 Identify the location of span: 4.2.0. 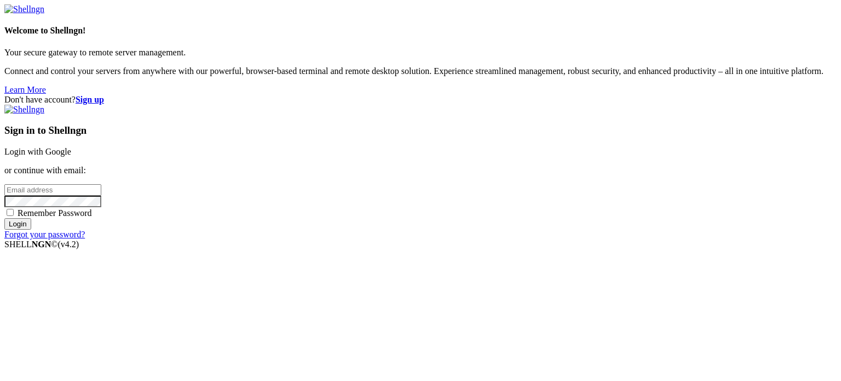
(68, 244).